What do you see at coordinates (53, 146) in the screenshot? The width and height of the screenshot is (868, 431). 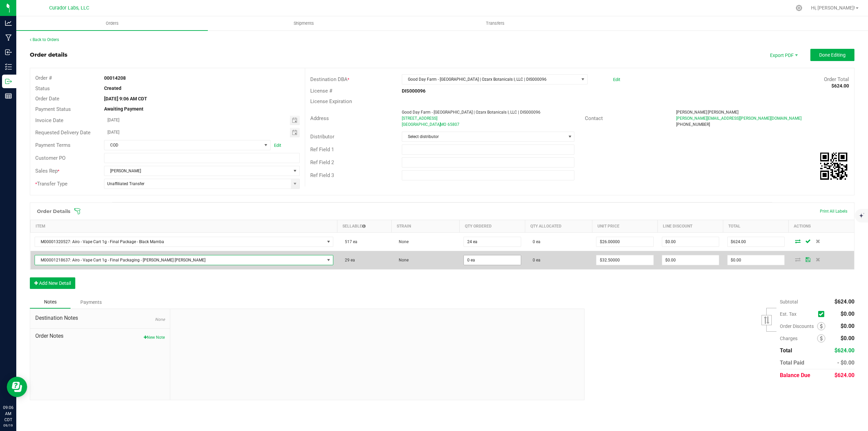 I see `span: Payment Terms` at bounding box center [53, 146].